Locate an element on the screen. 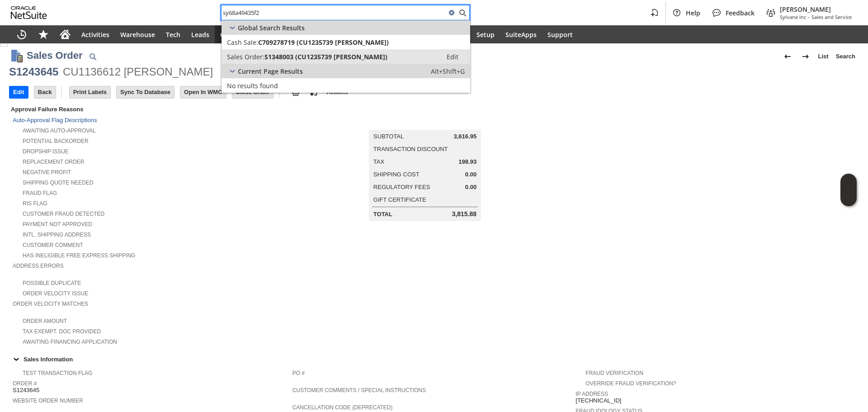 The width and height of the screenshot is (868, 412). a: Support is located at coordinates (560, 35).